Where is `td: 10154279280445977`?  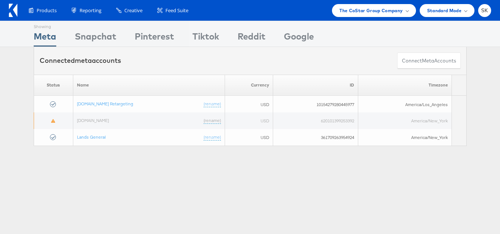
td: 10154279280445977 is located at coordinates (315, 104).